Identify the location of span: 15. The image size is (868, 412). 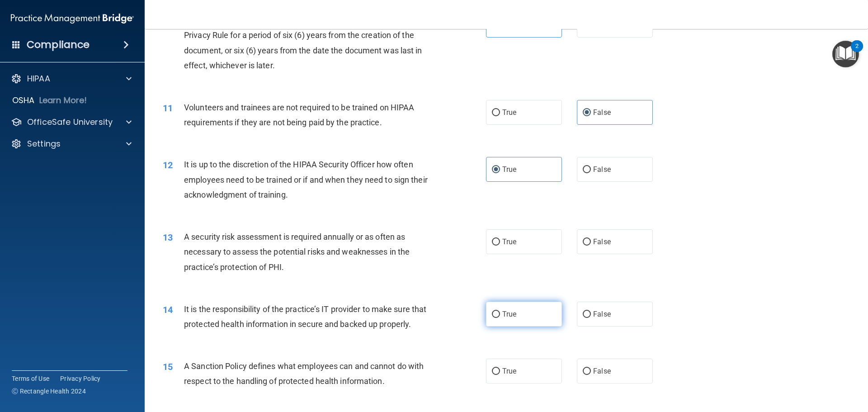
(168, 367).